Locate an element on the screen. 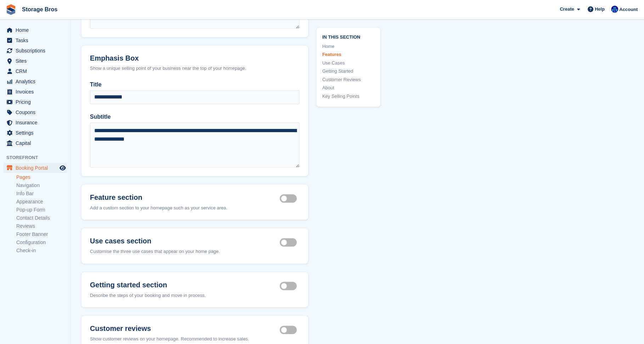 The height and width of the screenshot is (344, 644). a: Use Cases is located at coordinates (348, 63).